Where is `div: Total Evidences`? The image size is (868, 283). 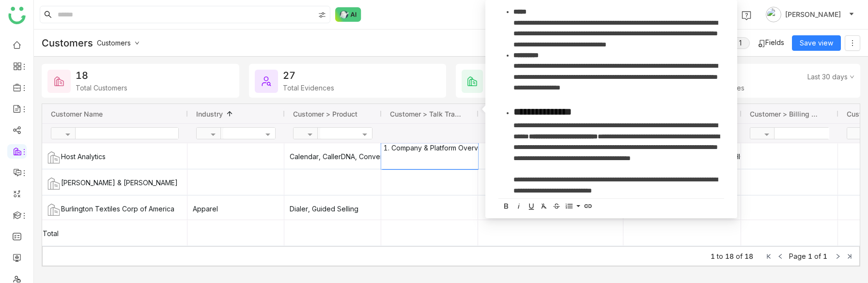
div: Total Evidences is located at coordinates (309, 88).